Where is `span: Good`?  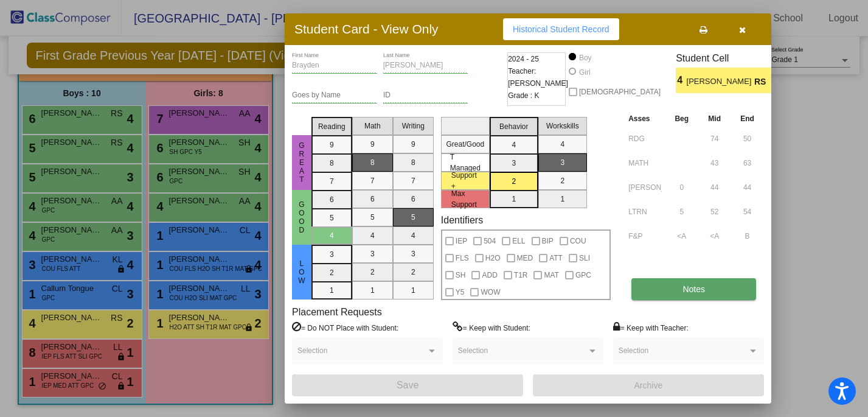
span: Good is located at coordinates (302, 217).